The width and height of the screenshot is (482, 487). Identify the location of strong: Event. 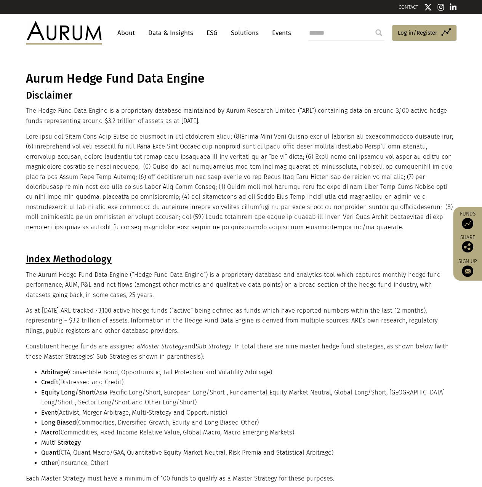
(49, 413).